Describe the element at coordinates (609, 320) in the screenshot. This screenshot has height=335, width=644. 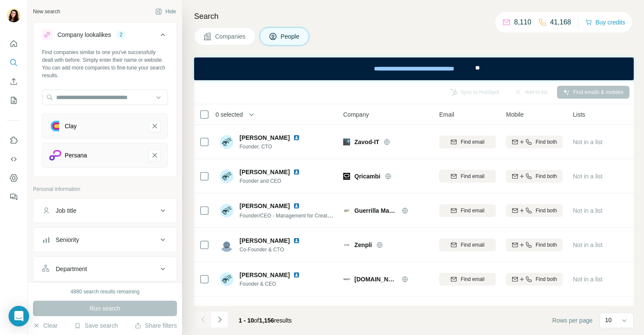
I see `p: 10` at that location.